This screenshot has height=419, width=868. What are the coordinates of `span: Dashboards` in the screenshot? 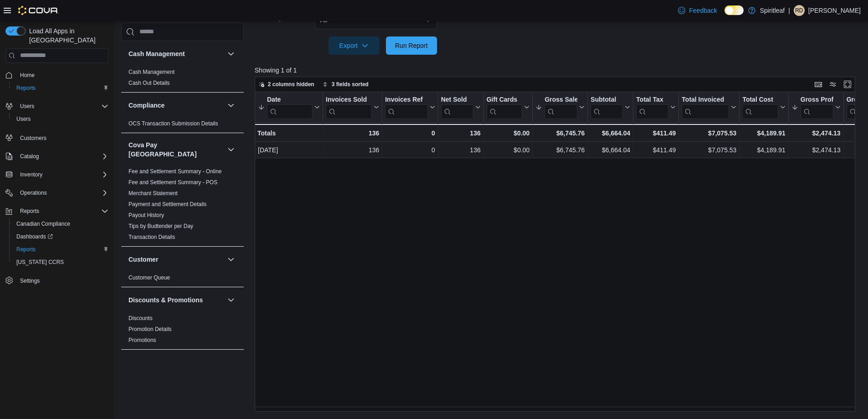 It's located at (61, 237).